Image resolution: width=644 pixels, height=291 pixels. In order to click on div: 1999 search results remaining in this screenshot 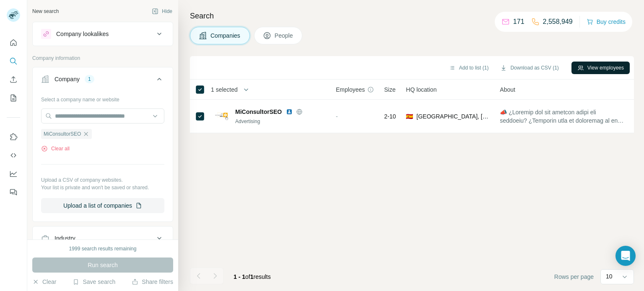, I will do `click(103, 249)`.